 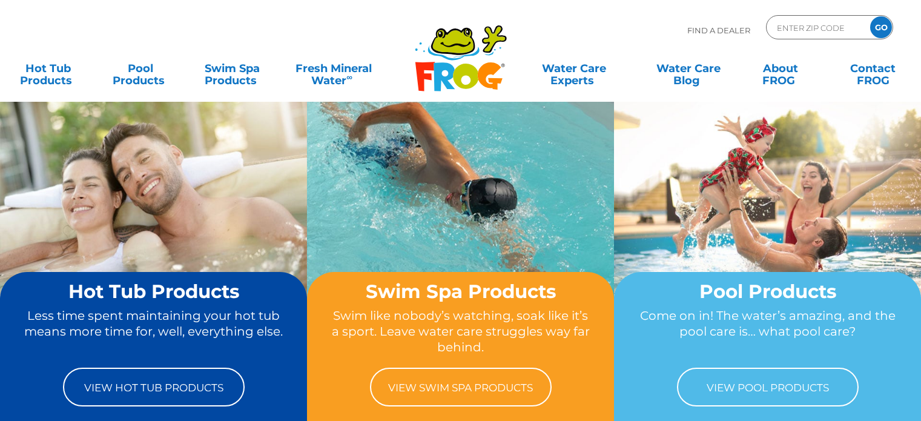 I want to click on p: Swim like nobody’s watching, soak like it’s a sport. Leave water care struggles way far behind., so click(x=460, y=331).